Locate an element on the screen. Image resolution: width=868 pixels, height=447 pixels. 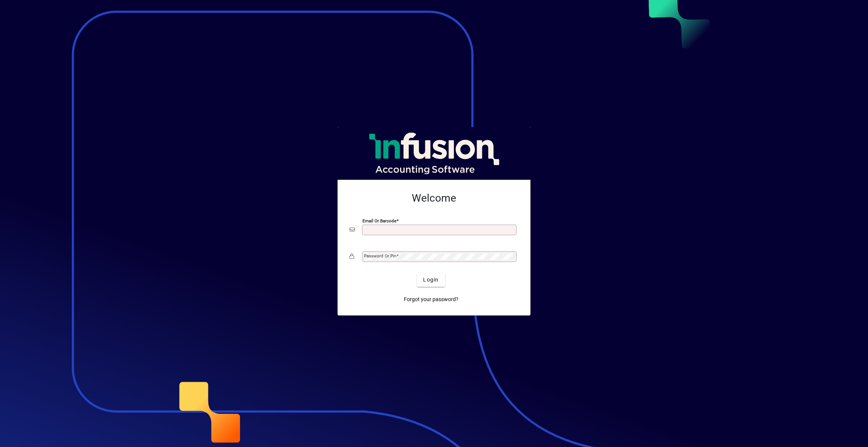
span: Forgot your password? is located at coordinates (431, 299).